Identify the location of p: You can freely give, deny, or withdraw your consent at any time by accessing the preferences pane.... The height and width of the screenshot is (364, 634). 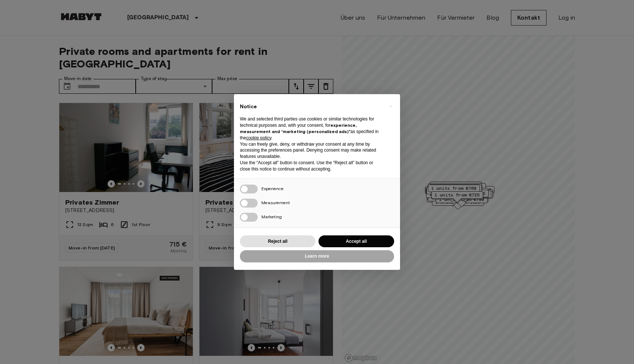
(311, 151).